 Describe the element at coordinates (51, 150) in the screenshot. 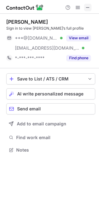

I see `button: Notes` at that location.